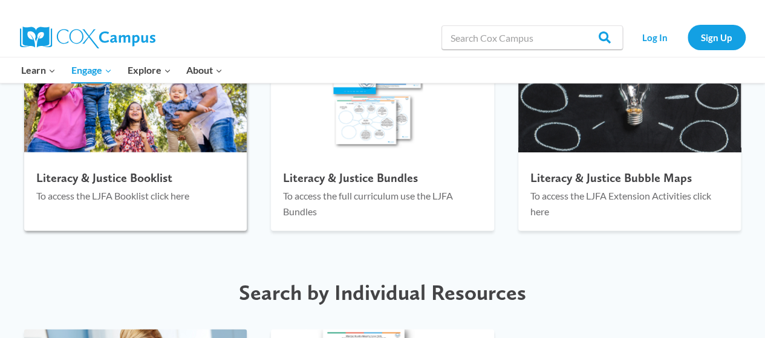 The width and height of the screenshot is (765, 338). What do you see at coordinates (382, 93) in the screenshot?
I see `img: LJFA_Bundle-1-1.png` at bounding box center [382, 93].